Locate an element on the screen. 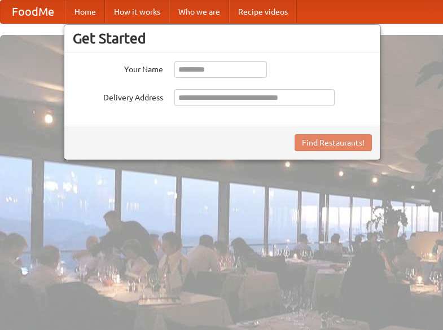 The image size is (443, 330). label: Your Name is located at coordinates (118, 68).